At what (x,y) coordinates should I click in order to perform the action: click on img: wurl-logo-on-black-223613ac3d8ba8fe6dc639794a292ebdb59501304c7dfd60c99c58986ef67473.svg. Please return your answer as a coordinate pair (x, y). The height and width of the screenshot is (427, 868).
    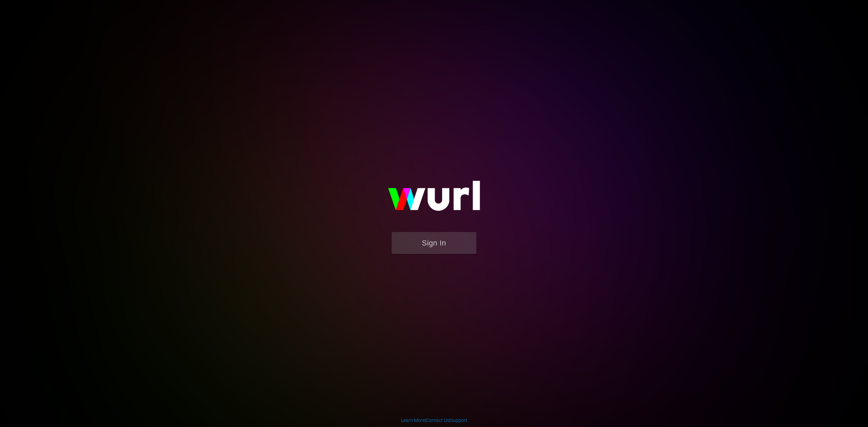
    Looking at the image, I should click on (434, 199).